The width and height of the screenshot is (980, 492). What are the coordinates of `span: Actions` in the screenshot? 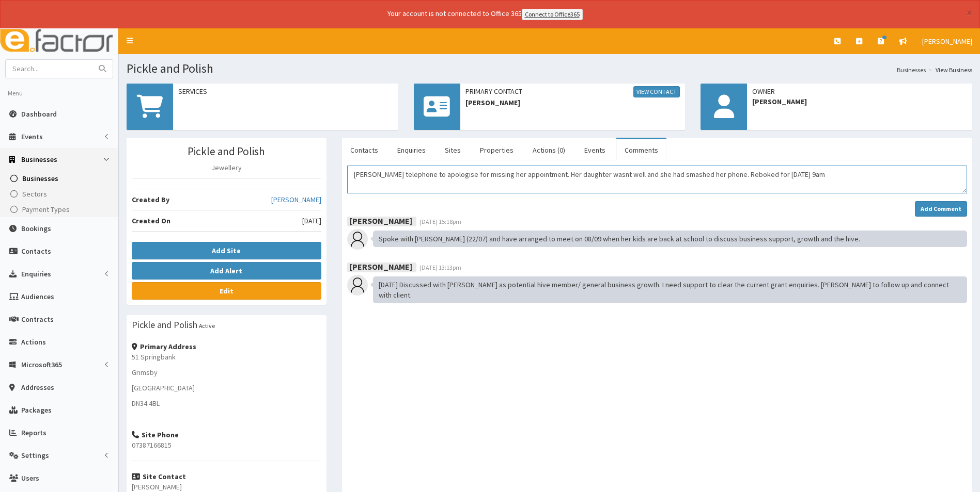 It's located at (34, 342).